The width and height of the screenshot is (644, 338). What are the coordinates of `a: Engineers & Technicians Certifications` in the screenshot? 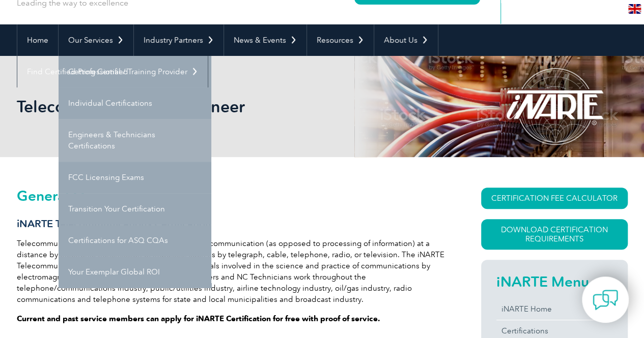 It's located at (135, 140).